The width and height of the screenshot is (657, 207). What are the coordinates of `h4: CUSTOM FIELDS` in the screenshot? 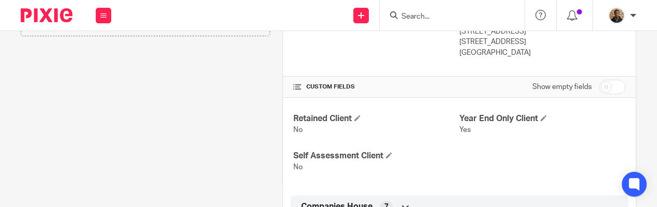 It's located at (376, 87).